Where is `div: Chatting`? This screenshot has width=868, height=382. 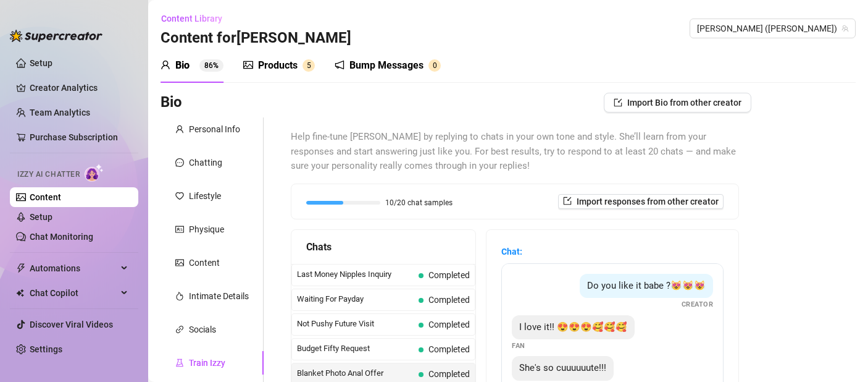 div: Chatting is located at coordinates (206, 162).